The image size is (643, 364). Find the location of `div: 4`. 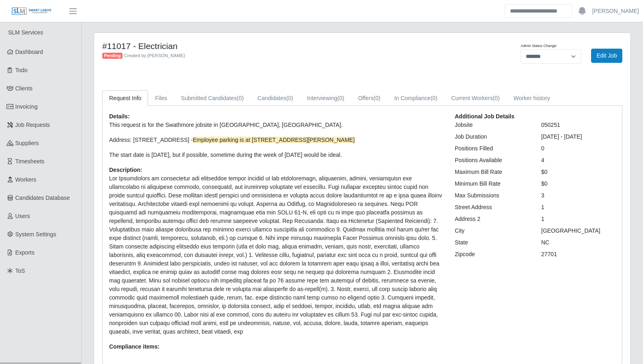

div: 4 is located at coordinates (578, 160).